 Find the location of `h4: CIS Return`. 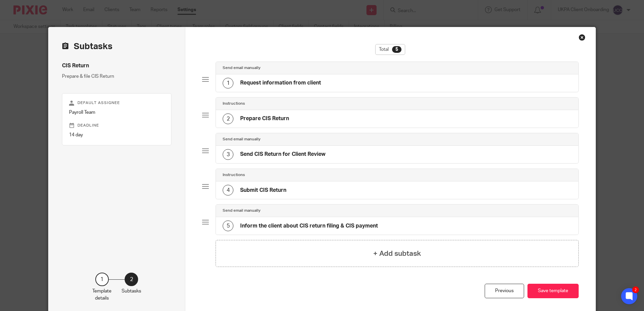

h4: CIS Return is located at coordinates (117, 65).